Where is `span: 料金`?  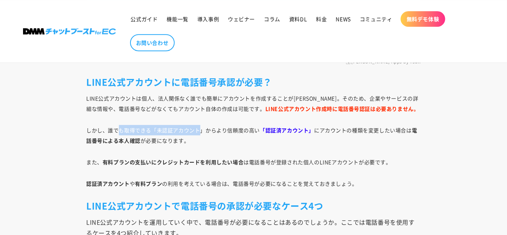
span: 料金 is located at coordinates (321, 19).